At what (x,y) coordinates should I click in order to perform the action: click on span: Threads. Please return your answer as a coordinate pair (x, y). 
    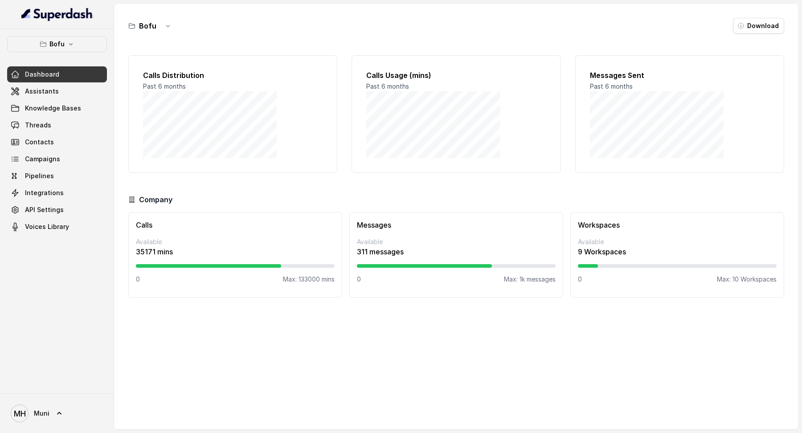
    Looking at the image, I should click on (38, 125).